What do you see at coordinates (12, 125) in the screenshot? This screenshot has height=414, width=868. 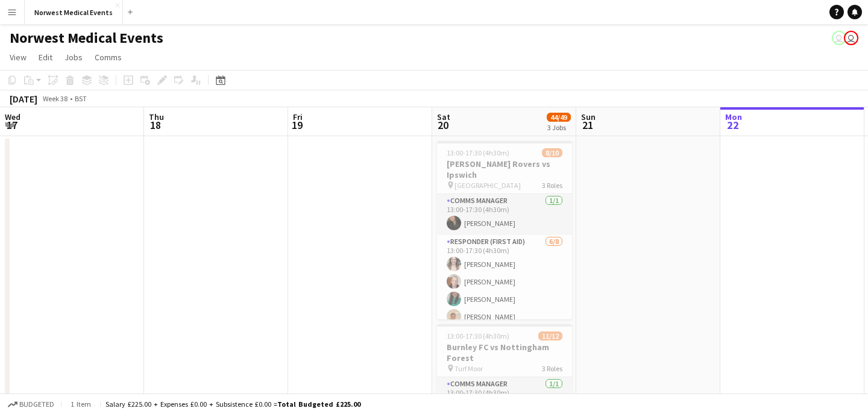 I see `span: 17` at bounding box center [12, 125].